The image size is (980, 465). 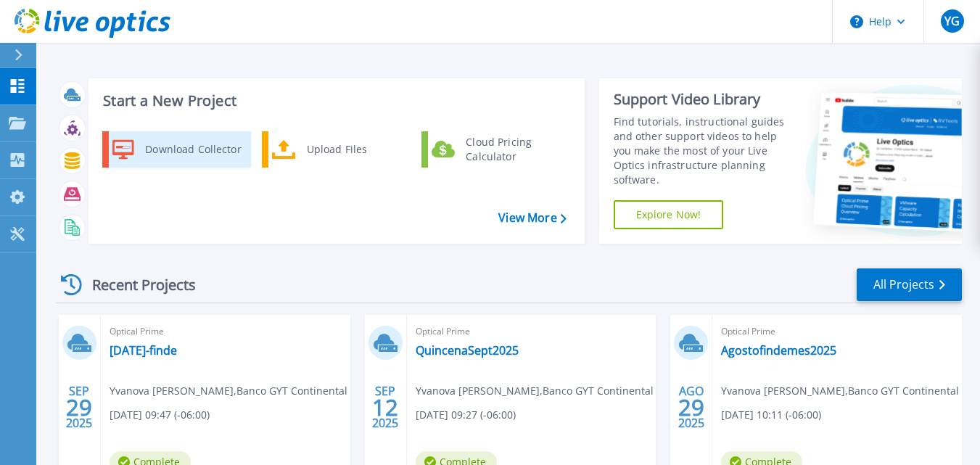 I want to click on div: Download Collector, so click(x=192, y=150).